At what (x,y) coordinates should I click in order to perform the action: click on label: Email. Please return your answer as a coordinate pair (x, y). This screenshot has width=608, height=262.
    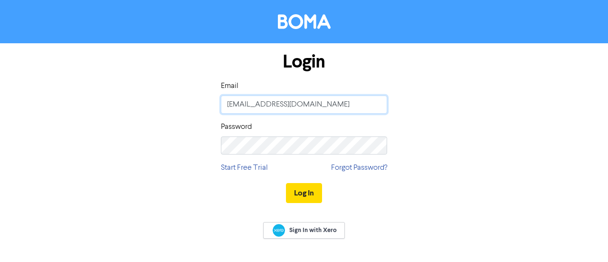
    Looking at the image, I should click on (229, 86).